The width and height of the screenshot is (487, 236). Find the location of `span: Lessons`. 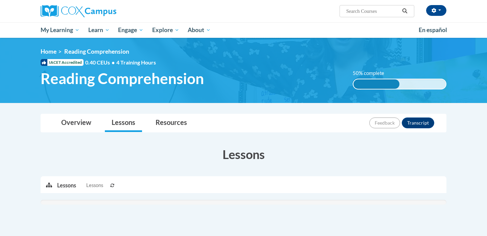

span: Lessons is located at coordinates (95, 185).